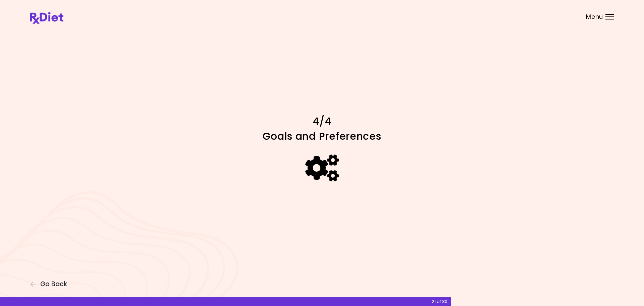  Describe the element at coordinates (46, 18) in the screenshot. I see `img: RxDiet` at that location.